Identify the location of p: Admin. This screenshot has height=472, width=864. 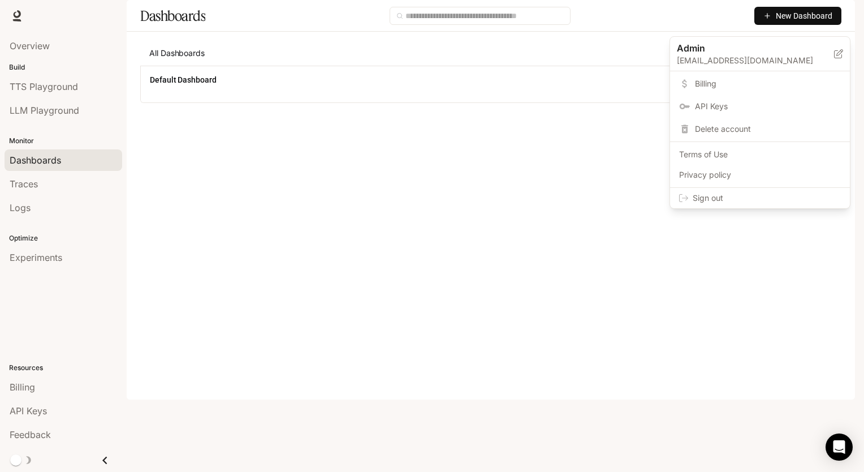
(746, 48).